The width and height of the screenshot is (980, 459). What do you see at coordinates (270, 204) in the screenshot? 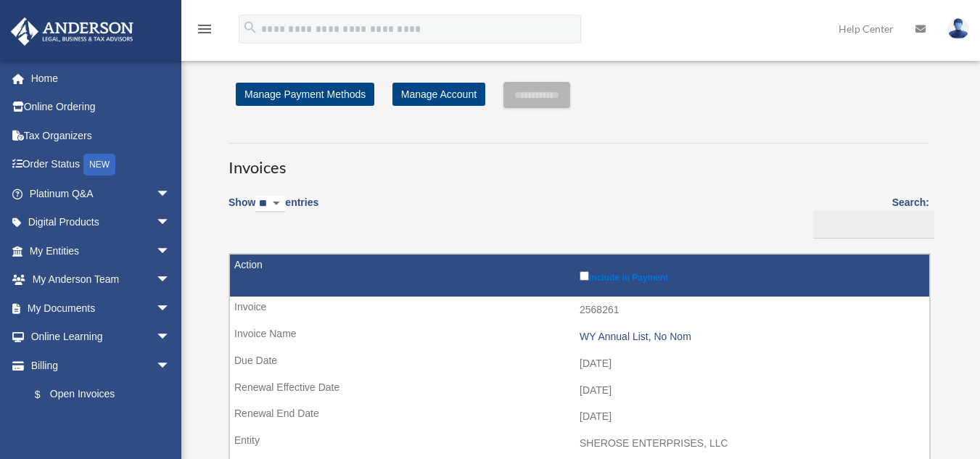
I see `select: Showentries` at bounding box center [270, 204].